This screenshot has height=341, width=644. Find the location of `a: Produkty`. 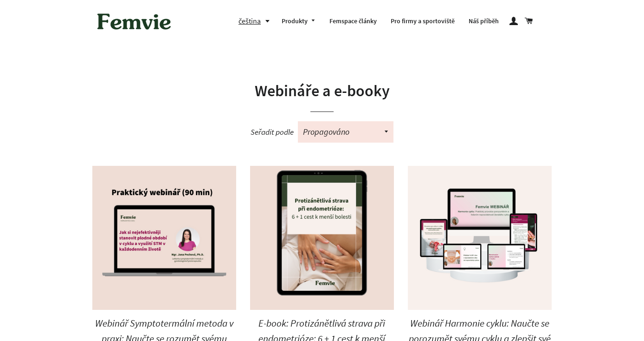

a: Produkty is located at coordinates (298, 21).